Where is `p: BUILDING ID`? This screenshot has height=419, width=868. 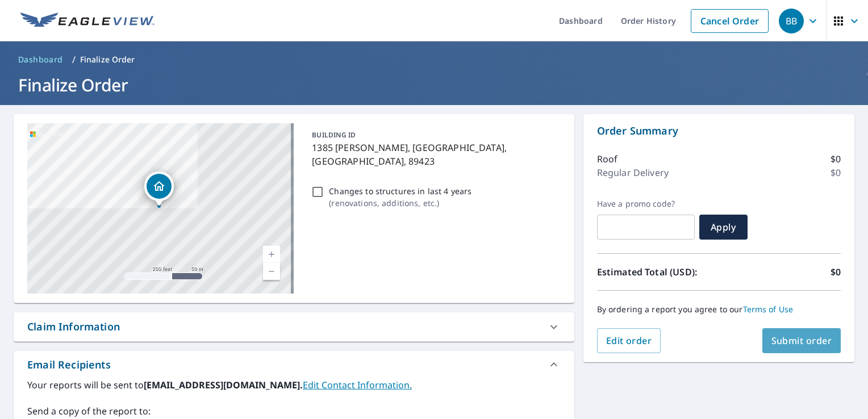 p: BUILDING ID is located at coordinates (333, 135).